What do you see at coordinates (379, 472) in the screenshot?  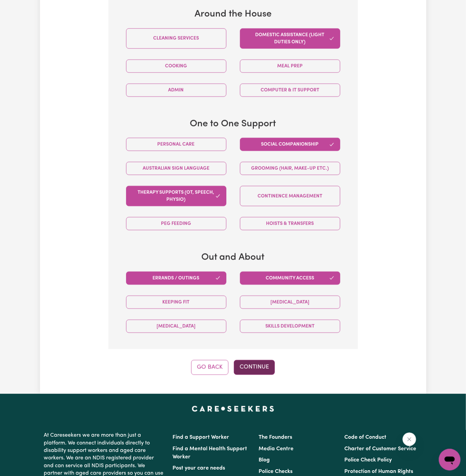 I see `a: Protection of Human Rights` at bounding box center [379, 472].